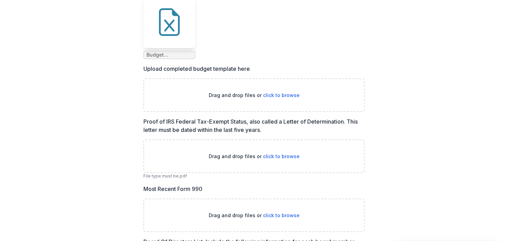 Image resolution: width=508 pixels, height=241 pixels. Describe the element at coordinates (173, 189) in the screenshot. I see `p: Most Recent Form 990` at that location.